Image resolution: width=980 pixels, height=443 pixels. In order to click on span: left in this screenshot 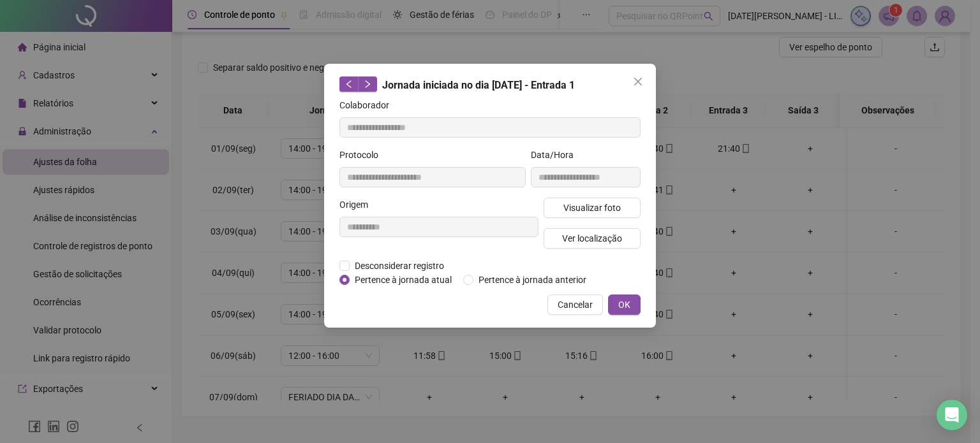, I will do `click(349, 84)`.